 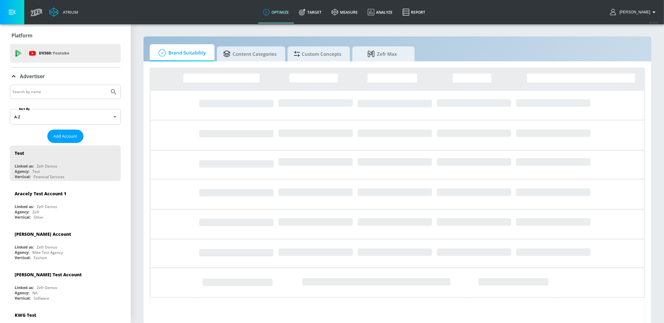 I want to click on div: TestLinked as:Zefr DemosAgency:TestVertical:Financial Services, so click(x=65, y=163).